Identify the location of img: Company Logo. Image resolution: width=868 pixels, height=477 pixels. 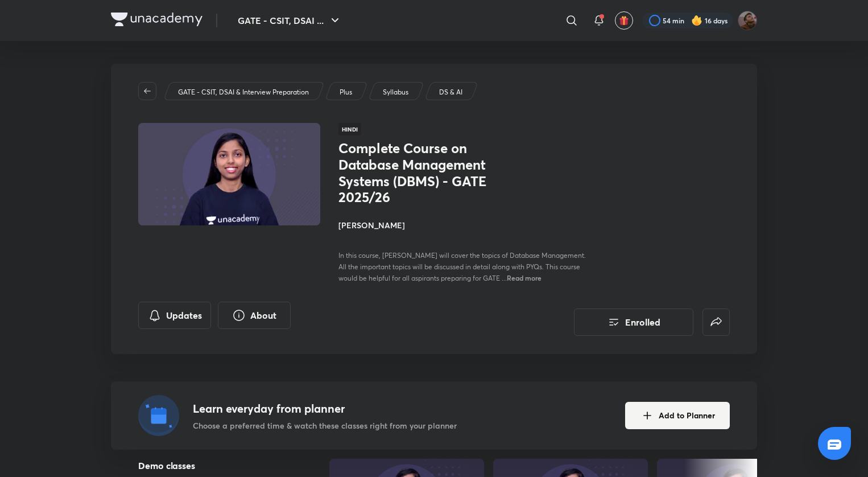
(156, 20).